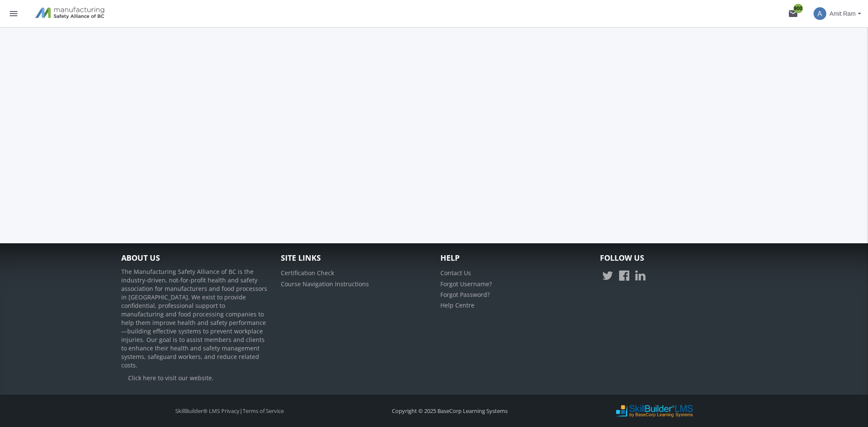  Describe the element at coordinates (673, 258) in the screenshot. I see `h4: Follow Us` at that location.